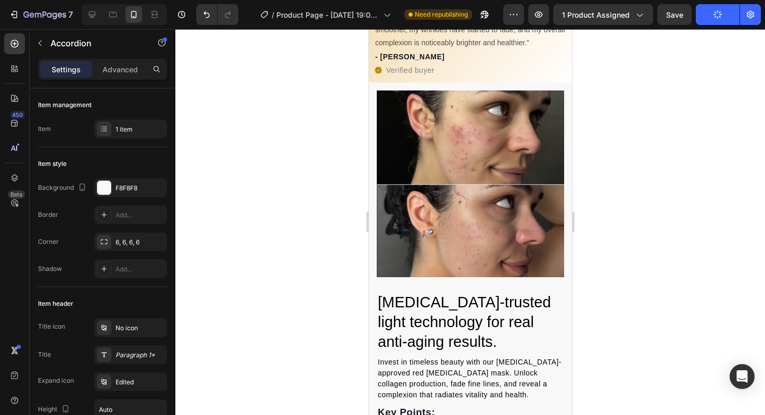 The height and width of the screenshot is (415, 765). I want to click on button: Save, so click(674, 15).